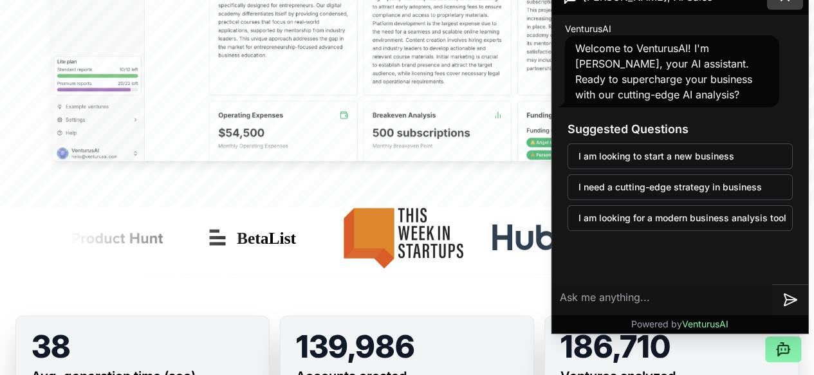 This screenshot has width=814, height=375. I want to click on img: This Week in Startups, so click(403, 238).